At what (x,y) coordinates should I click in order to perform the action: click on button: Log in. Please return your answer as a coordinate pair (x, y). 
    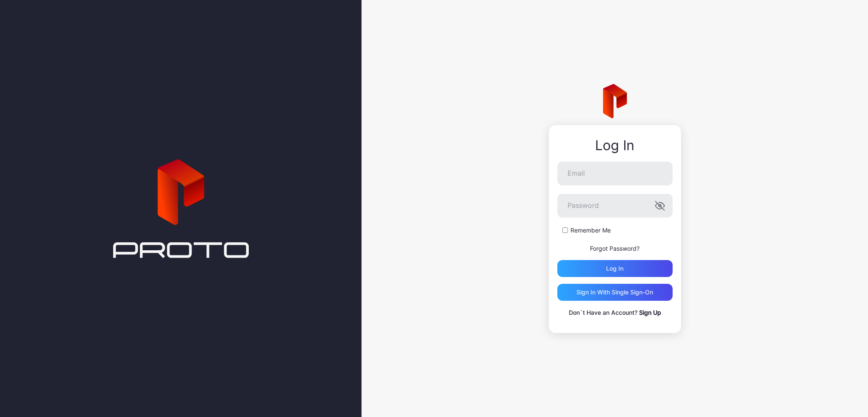
    Looking at the image, I should click on (615, 269).